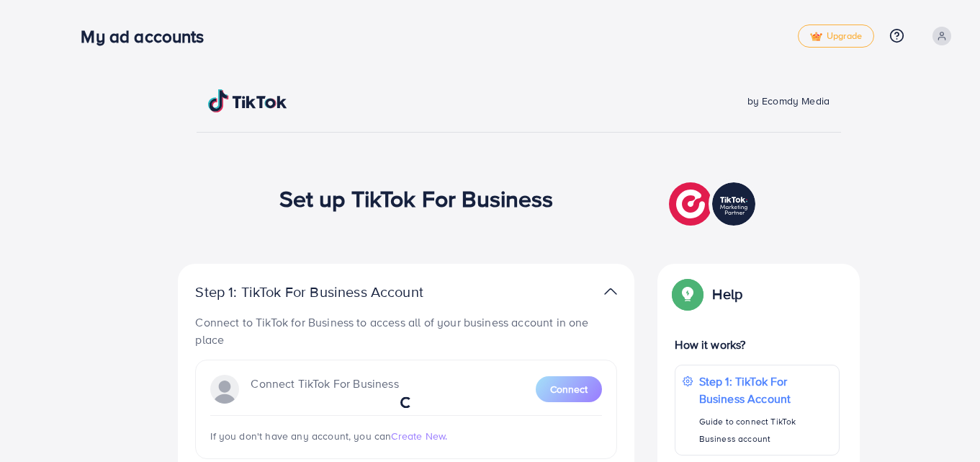  I want to click on p: How it works?, so click(757, 344).